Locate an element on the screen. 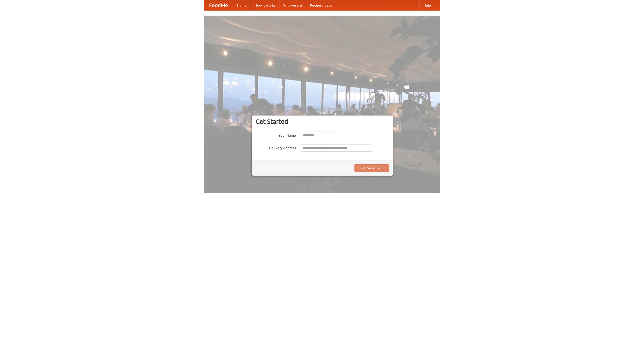  a: Who we are is located at coordinates (293, 5).